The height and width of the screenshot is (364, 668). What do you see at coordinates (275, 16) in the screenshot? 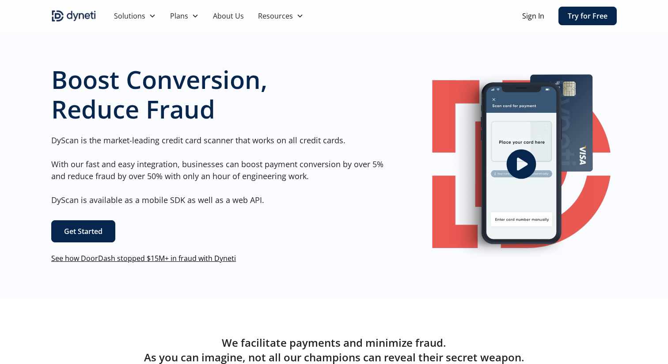
I see `div: Resources` at bounding box center [275, 16].